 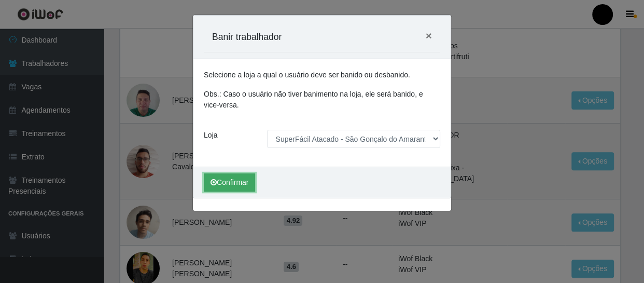 I want to click on h5: Banir trabalhador, so click(x=247, y=37).